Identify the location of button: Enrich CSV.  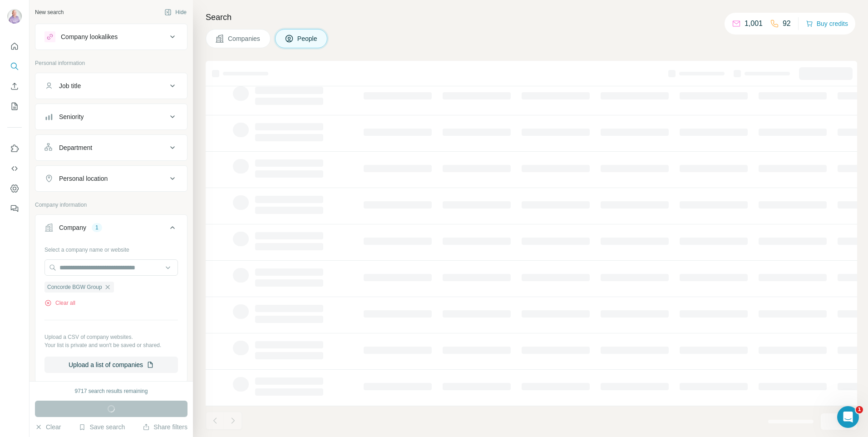
(14, 86).